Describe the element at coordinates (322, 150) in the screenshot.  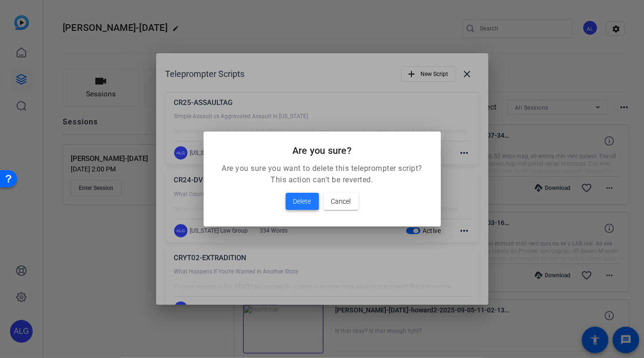
I see `h2: Are you sure?` at that location.